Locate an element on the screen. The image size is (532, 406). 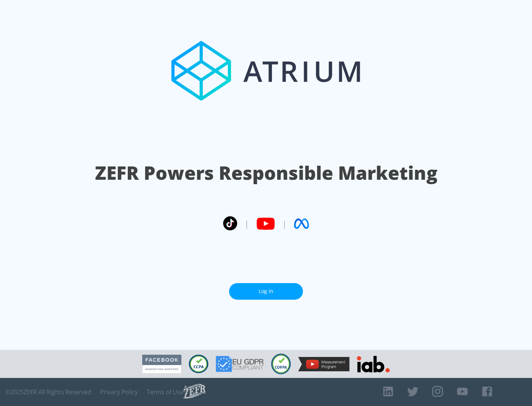
h1: ZEFR Powers Responsible Marketing is located at coordinates (266, 173).